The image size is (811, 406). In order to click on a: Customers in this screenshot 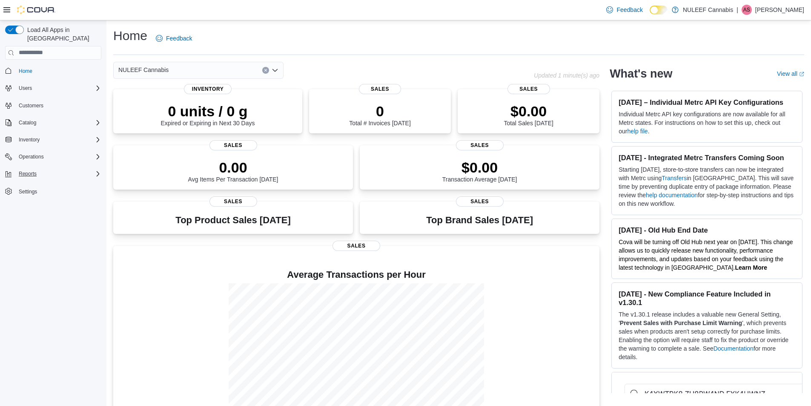, I will do `click(31, 106)`.